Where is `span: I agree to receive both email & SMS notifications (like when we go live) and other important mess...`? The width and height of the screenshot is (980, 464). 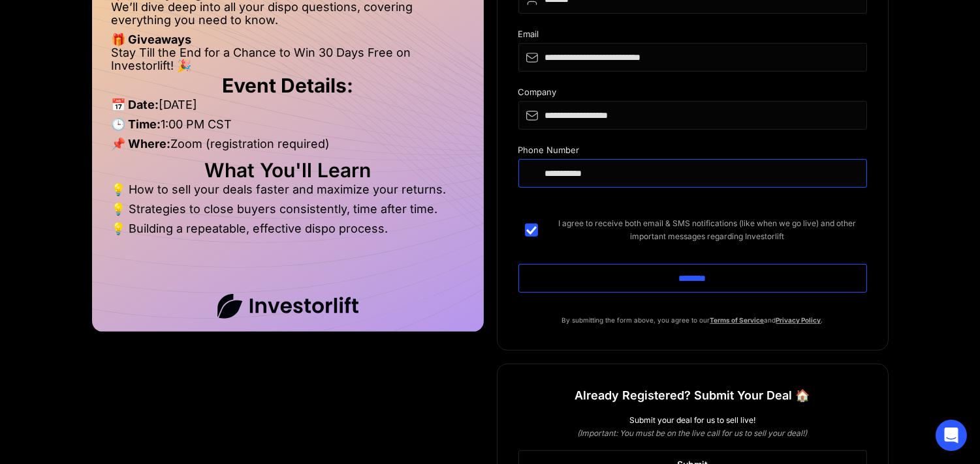
span: I agree to receive both email & SMS notifications (like when we go live) and other important mess... is located at coordinates (707, 230).